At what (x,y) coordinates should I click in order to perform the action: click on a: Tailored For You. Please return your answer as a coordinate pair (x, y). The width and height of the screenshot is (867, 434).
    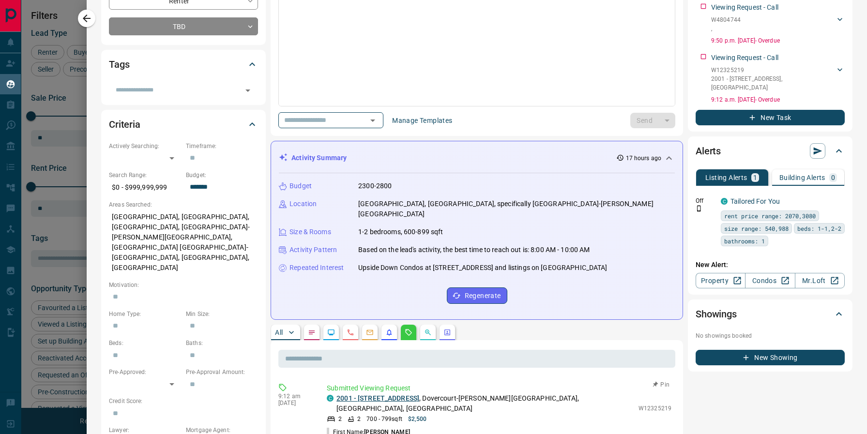
    Looking at the image, I should click on (755, 201).